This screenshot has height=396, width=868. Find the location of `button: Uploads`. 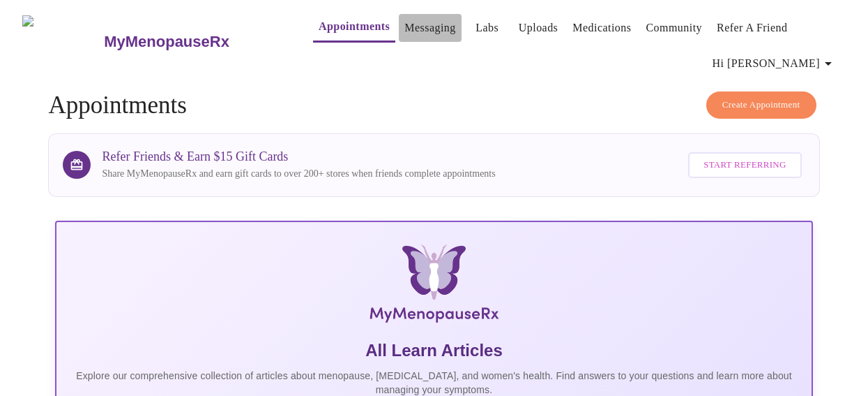

button: Uploads is located at coordinates (538, 28).